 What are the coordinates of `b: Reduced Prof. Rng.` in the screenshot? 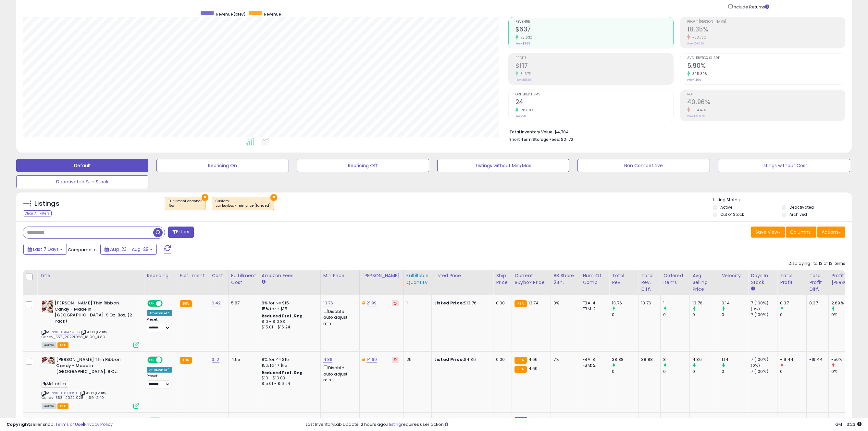 It's located at (283, 316).